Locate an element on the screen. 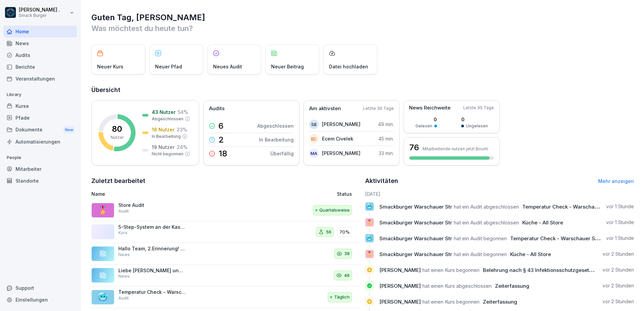 This screenshot has width=644, height=311. p: In Bearbeitung is located at coordinates (166, 137).